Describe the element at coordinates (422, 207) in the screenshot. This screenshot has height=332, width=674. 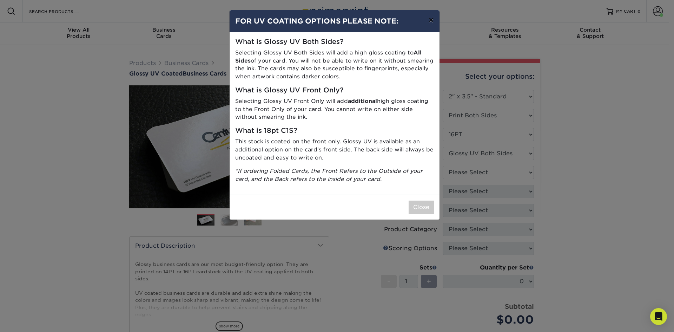
I see `button: Close` at that location.